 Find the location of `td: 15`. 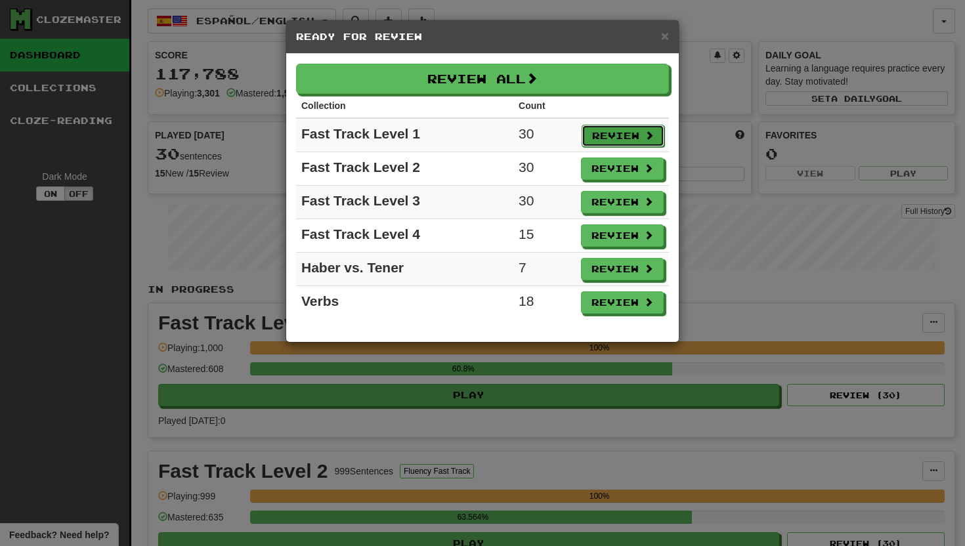

td: 15 is located at coordinates (544, 236).